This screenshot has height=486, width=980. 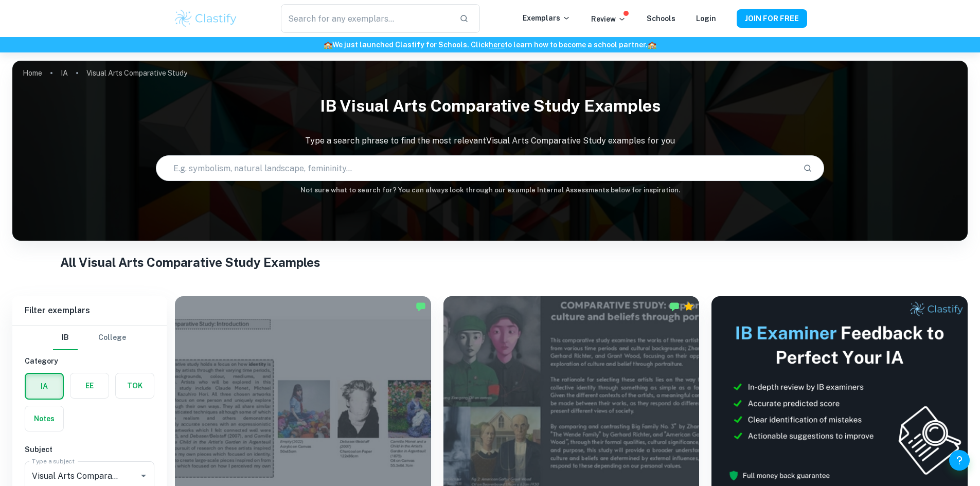 What do you see at coordinates (366, 19) in the screenshot?
I see `input: Search for any exemplars...` at bounding box center [366, 19].